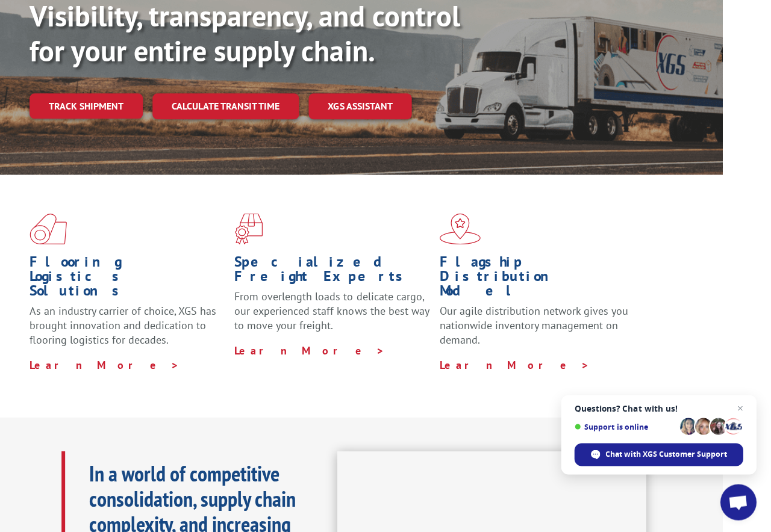  What do you see at coordinates (659, 409) in the screenshot?
I see `span: Questions? Chat with us!` at bounding box center [659, 409].